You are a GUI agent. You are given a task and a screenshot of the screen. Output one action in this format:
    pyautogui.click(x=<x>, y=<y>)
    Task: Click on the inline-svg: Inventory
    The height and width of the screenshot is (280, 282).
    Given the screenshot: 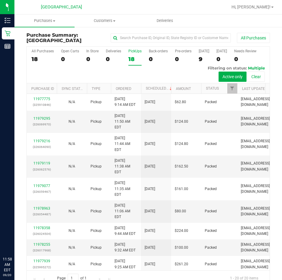 What is the action you would take?
    pyautogui.click(x=8, y=20)
    